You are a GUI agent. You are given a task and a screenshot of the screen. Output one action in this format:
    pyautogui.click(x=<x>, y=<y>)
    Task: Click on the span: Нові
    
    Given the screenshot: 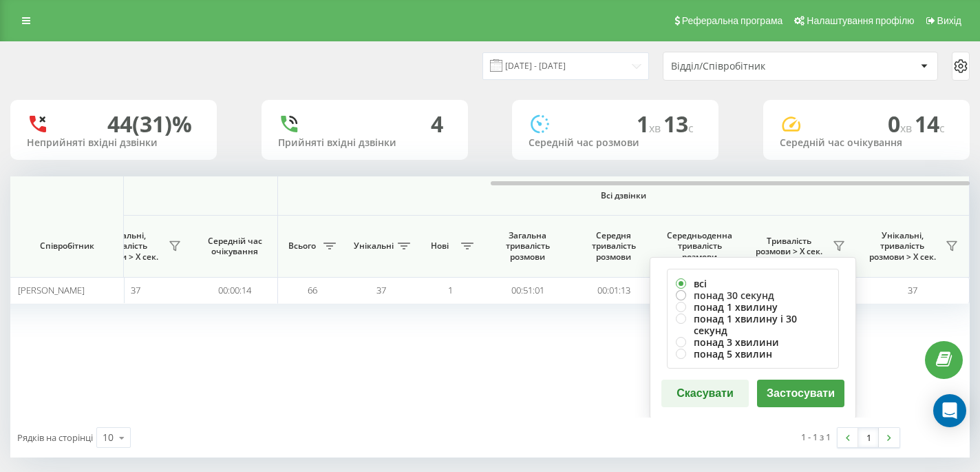 What is the action you would take?
    pyautogui.click(x=440, y=246)
    